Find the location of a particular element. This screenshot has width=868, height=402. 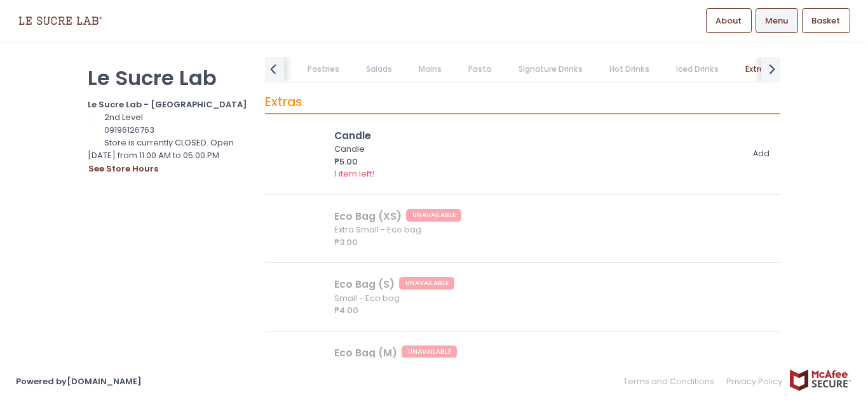

span: About is located at coordinates (728, 21).